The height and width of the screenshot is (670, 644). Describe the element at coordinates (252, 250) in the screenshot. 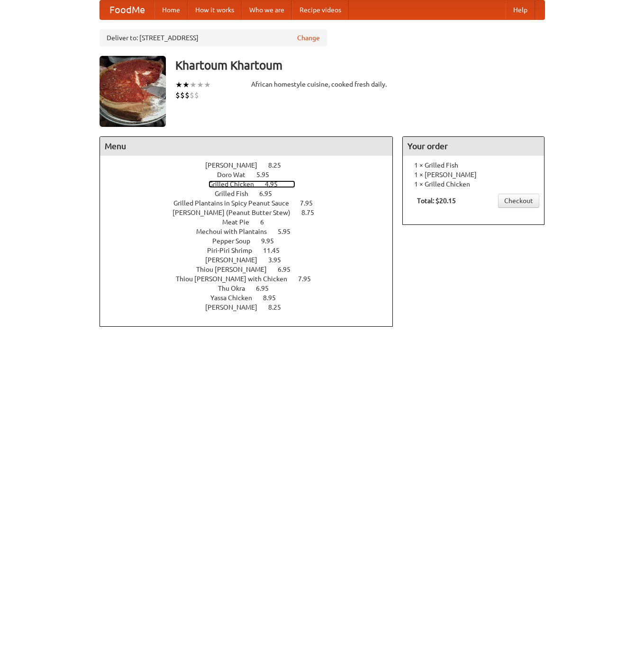

I see `a: Piri-Piri Shrimp 11.45` at that location.